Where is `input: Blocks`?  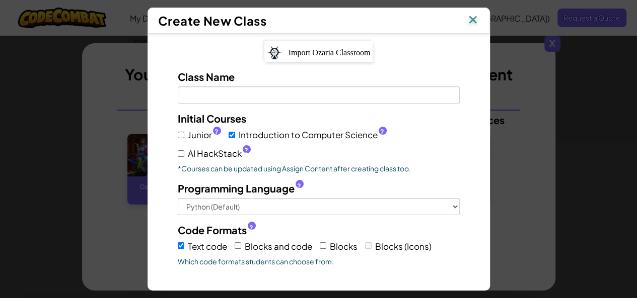
input: Blocks is located at coordinates (323, 246).